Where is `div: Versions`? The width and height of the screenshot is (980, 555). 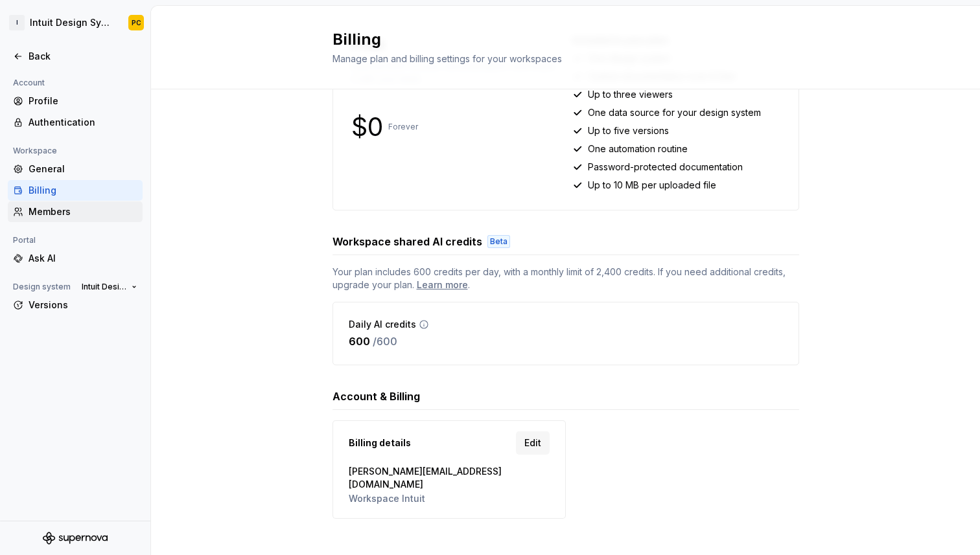 div: Versions is located at coordinates (83, 305).